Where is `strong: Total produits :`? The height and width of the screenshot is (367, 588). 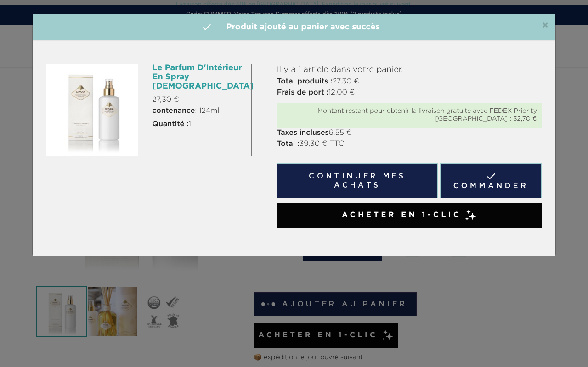 strong: Total produits : is located at coordinates (304, 82).